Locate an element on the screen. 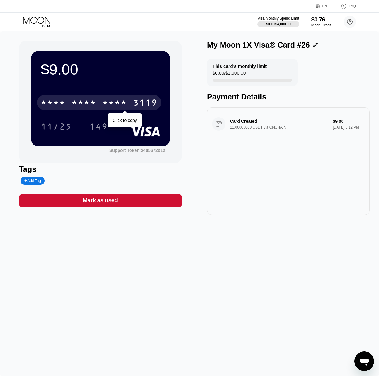  div: $0.00 / $4,000.00 is located at coordinates (278, 24).